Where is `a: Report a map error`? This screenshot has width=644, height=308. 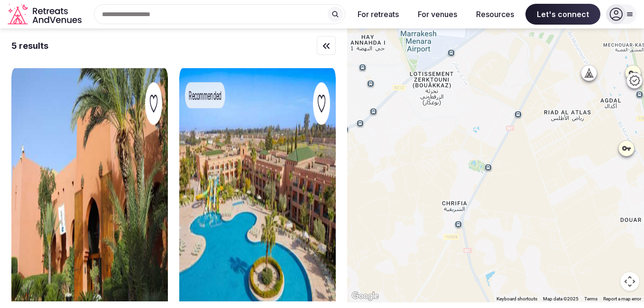 a: Report a map error is located at coordinates (622, 298).